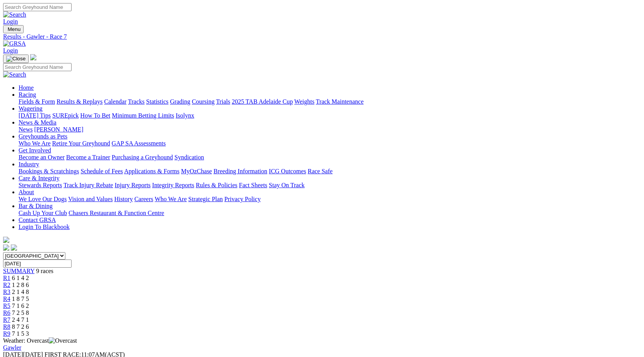  Describe the element at coordinates (88, 157) in the screenshot. I see `a: Become a Trainer` at that location.